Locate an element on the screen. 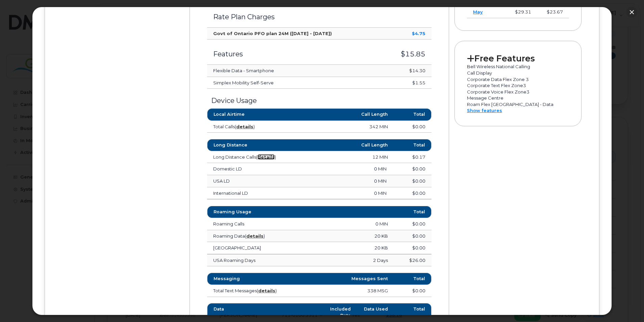 This screenshot has width=644, height=322. th: Roaming Usage is located at coordinates (254, 212).